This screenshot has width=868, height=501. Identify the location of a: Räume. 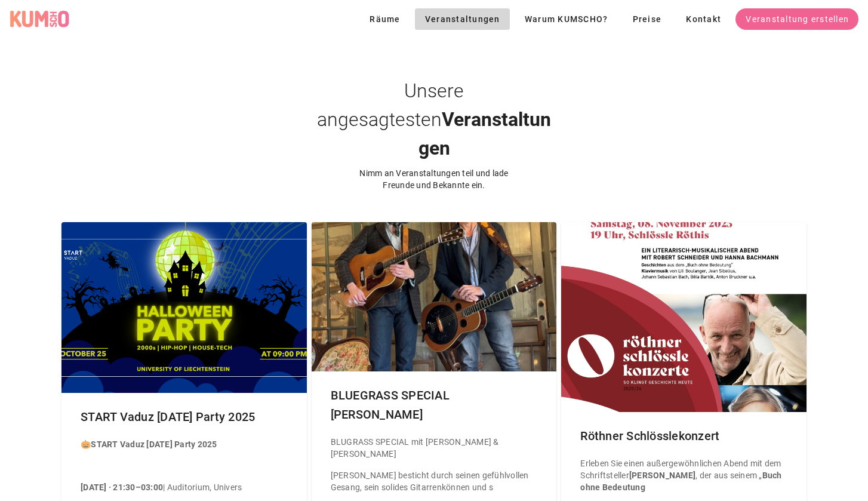
(387, 18).